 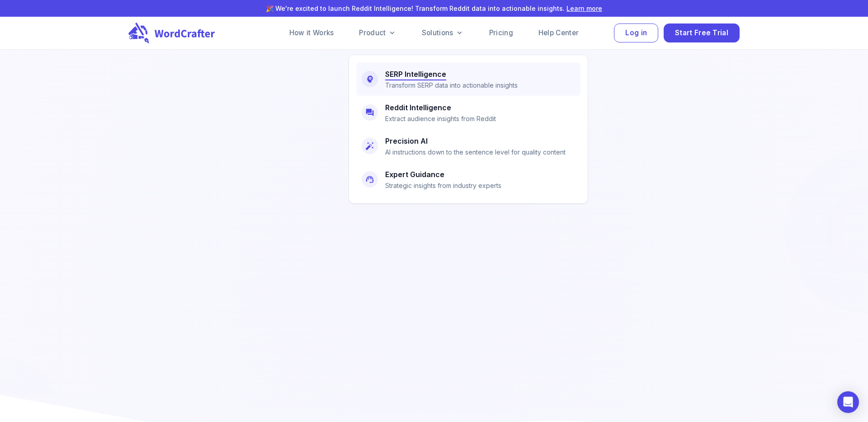 I want to click on h6: Expert Guidance, so click(x=415, y=175).